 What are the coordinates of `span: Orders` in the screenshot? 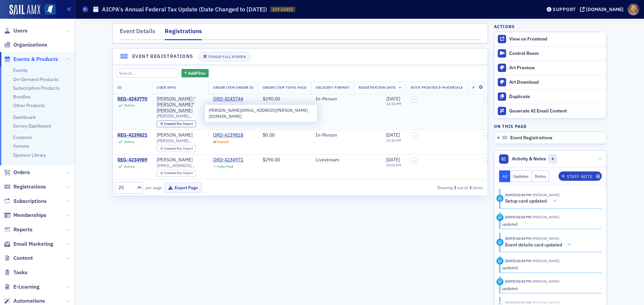 It's located at (21, 173).